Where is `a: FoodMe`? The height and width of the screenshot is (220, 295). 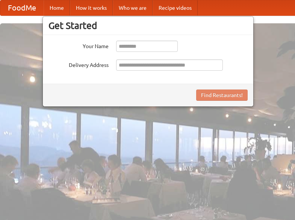
a: FoodMe is located at coordinates (22, 8).